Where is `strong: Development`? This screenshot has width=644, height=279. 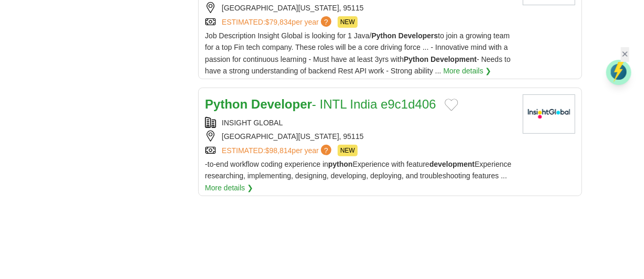
strong: Development is located at coordinates (453, 59).